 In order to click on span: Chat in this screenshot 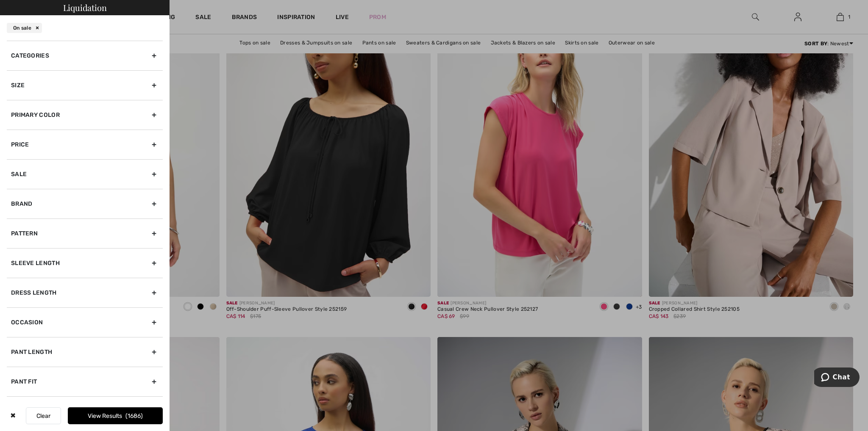, I will do `click(27, 10)`.